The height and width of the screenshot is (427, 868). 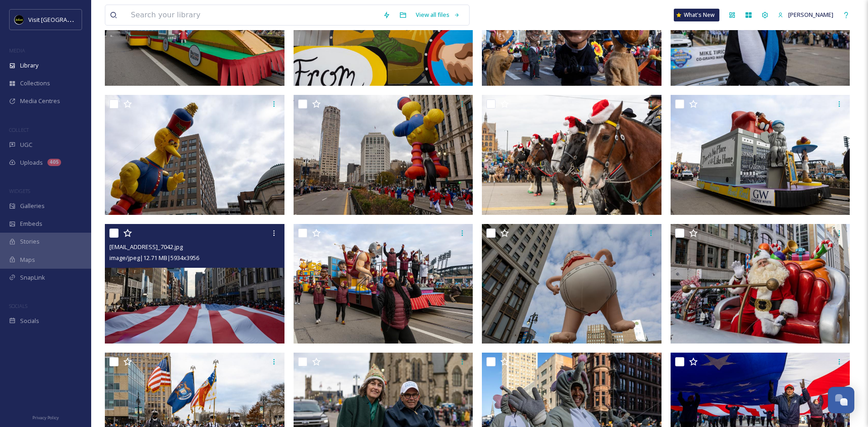 What do you see at coordinates (438, 14) in the screenshot?
I see `div: View all files` at bounding box center [438, 14].